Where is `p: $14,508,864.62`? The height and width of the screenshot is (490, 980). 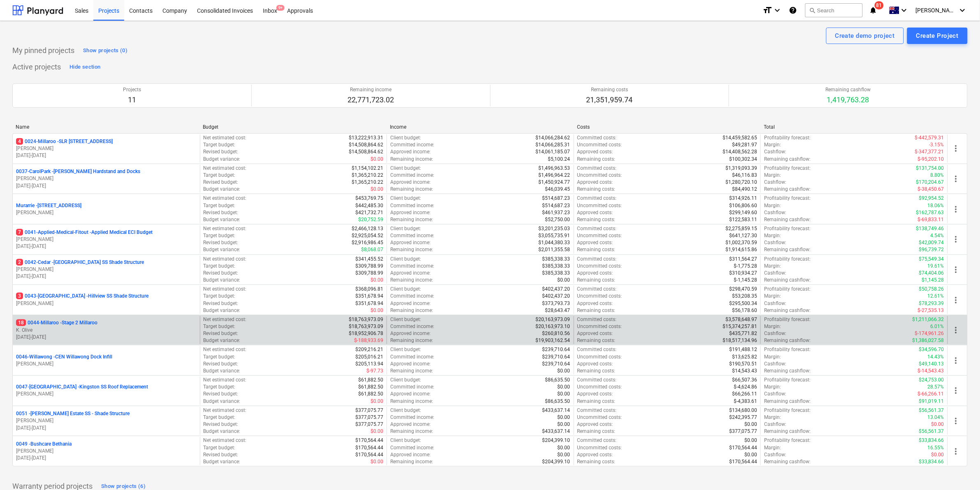
p: $14,508,864.62 is located at coordinates (366, 152).